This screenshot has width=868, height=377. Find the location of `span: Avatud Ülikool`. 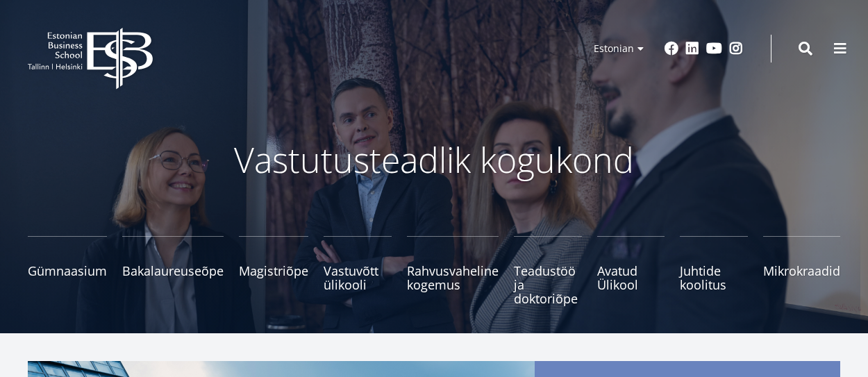

span: Avatud Ülikool is located at coordinates (631, 277).